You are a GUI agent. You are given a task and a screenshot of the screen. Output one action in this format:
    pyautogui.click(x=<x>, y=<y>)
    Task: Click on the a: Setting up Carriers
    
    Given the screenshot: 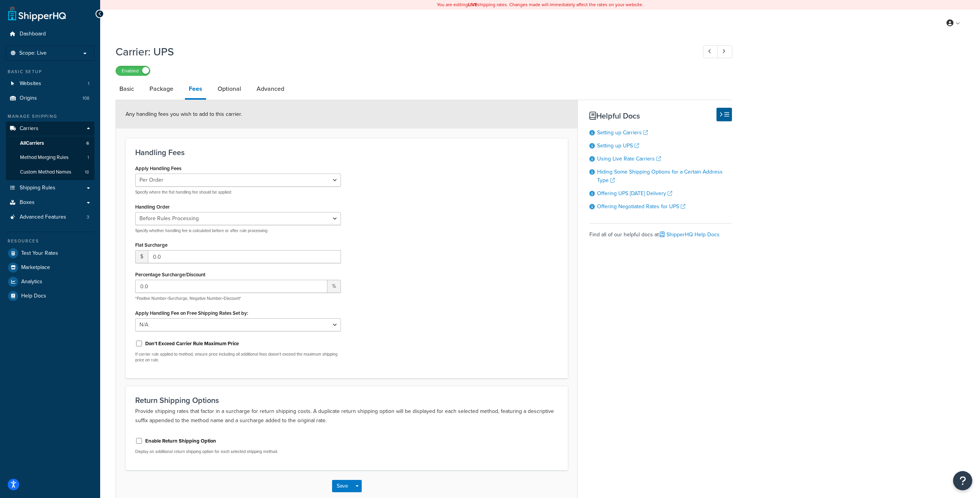 What is the action you would take?
    pyautogui.click(x=622, y=132)
    